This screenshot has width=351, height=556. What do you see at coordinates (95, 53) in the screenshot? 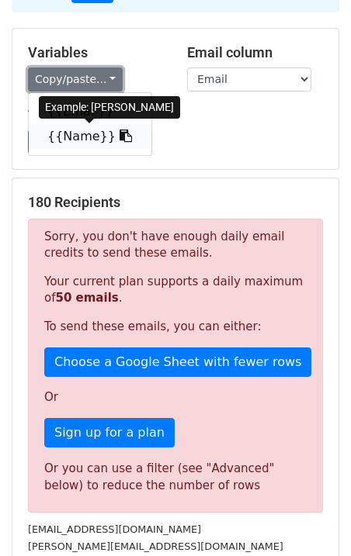
I see `h5: Variables` at bounding box center [95, 53].